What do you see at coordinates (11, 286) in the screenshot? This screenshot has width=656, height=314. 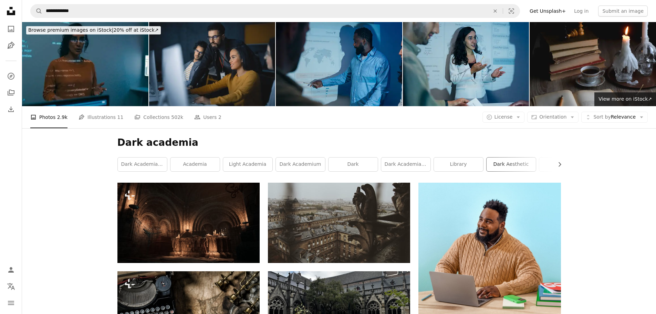 I see `button: Language` at bounding box center [11, 286].